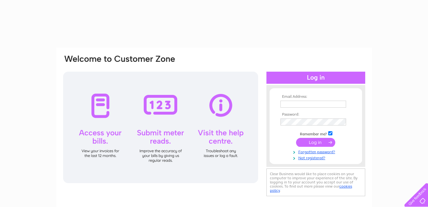  Describe the element at coordinates (316, 182) in the screenshot. I see `div: Clear Business would like to place cookies on your computer to improve your experience of the sit...` at that location.